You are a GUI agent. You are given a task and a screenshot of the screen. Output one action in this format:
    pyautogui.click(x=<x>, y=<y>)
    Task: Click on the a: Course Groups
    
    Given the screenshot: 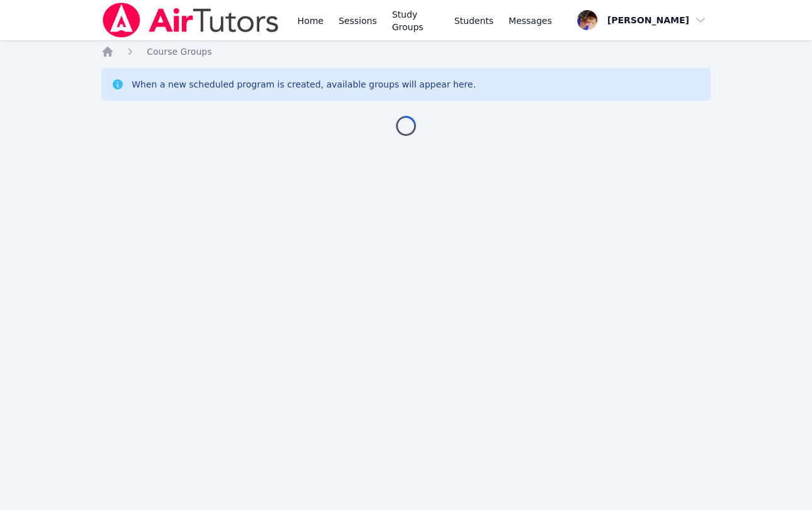 What is the action you would take?
    pyautogui.click(x=179, y=52)
    